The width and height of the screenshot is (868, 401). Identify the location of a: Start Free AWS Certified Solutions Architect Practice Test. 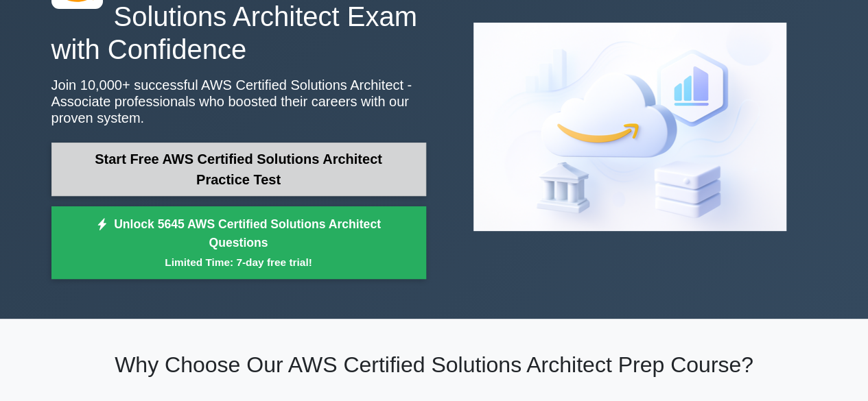
(239, 169).